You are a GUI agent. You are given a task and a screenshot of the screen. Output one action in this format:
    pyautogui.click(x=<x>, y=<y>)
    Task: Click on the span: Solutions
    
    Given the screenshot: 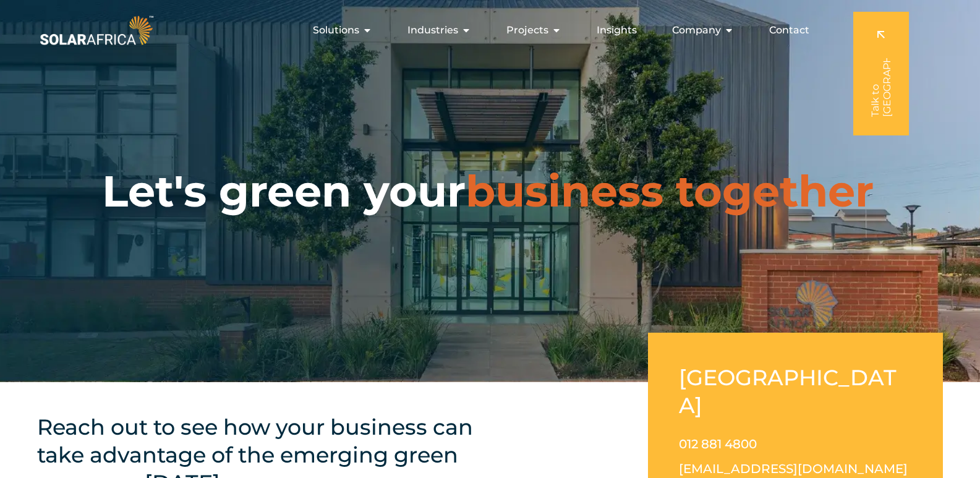 What is the action you would take?
    pyautogui.click(x=335, y=30)
    